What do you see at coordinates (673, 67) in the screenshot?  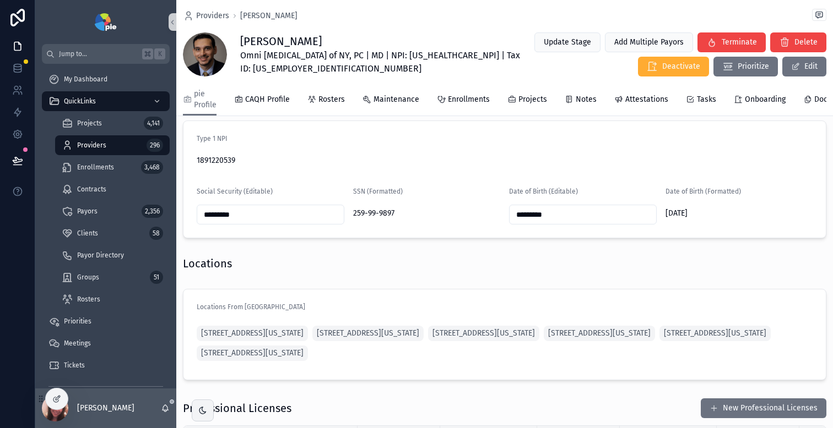 I see `button: Deactivate` at bounding box center [673, 67].